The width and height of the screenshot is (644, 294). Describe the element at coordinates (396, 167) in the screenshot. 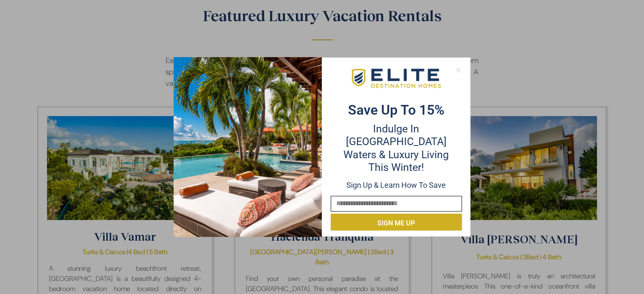

I see `span: this winter!` at that location.